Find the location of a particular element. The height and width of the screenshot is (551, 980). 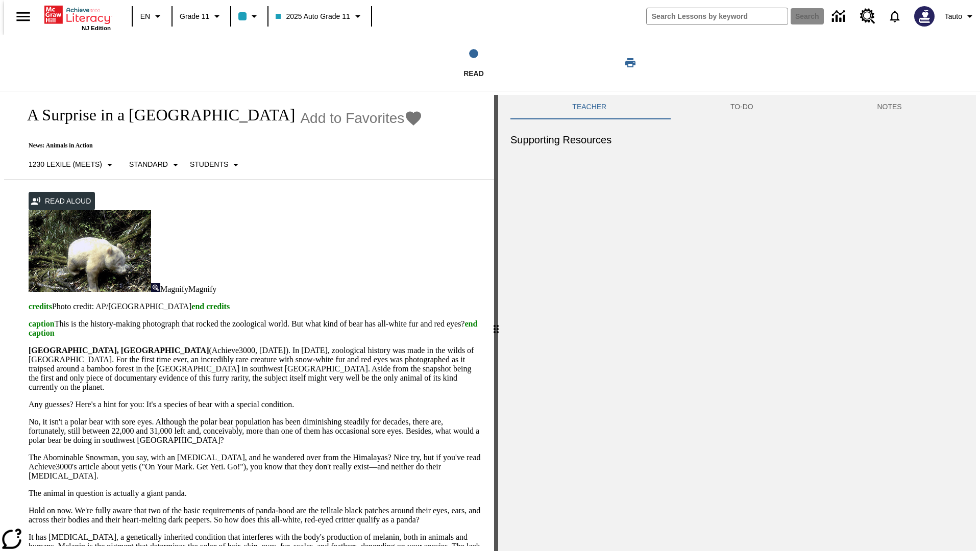

button: Read step 1 of 1 is located at coordinates (473, 63).